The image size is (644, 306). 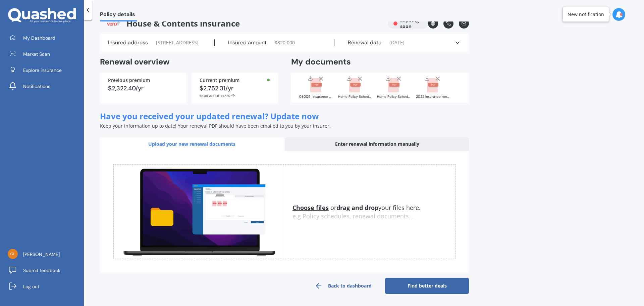 I want to click on span: Have you received your updated renewal? Update now, so click(x=209, y=116).